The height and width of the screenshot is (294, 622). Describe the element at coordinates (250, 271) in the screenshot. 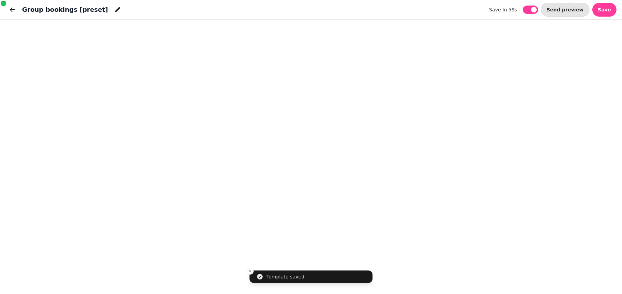

I see `button: Close toast` at that location.